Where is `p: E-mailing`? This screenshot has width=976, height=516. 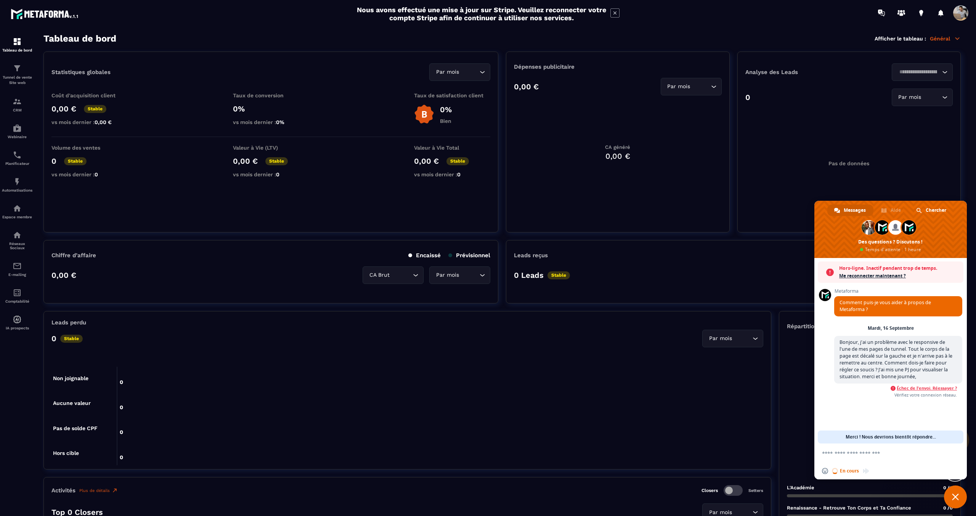 p: E-mailing is located at coordinates (17, 274).